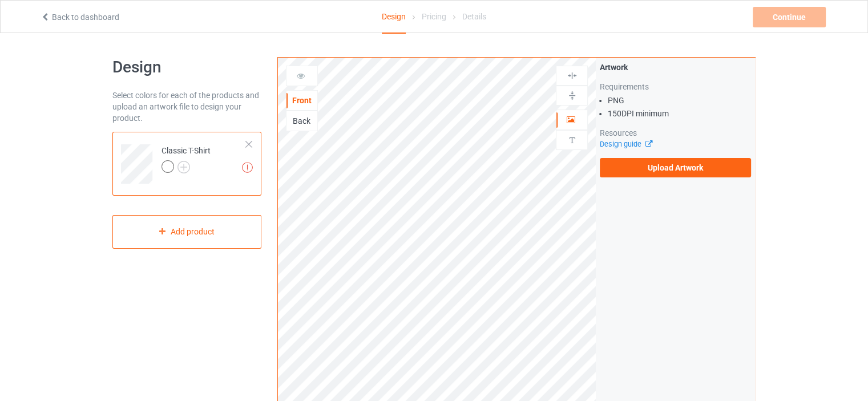 Image resolution: width=868 pixels, height=401 pixels. I want to click on label: Upload Artwork, so click(675, 167).